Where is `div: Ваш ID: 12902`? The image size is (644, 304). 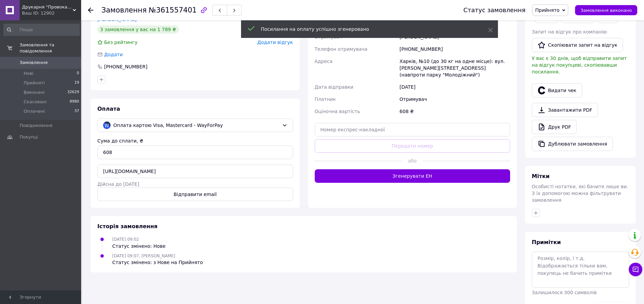 div: Ваш ID: 12902 is located at coordinates (51, 13).